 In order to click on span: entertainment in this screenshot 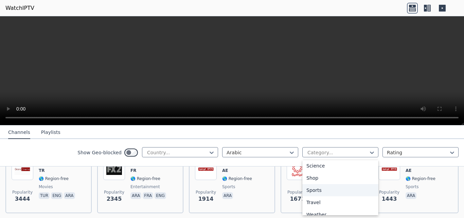, I will do `click(145, 187)`.